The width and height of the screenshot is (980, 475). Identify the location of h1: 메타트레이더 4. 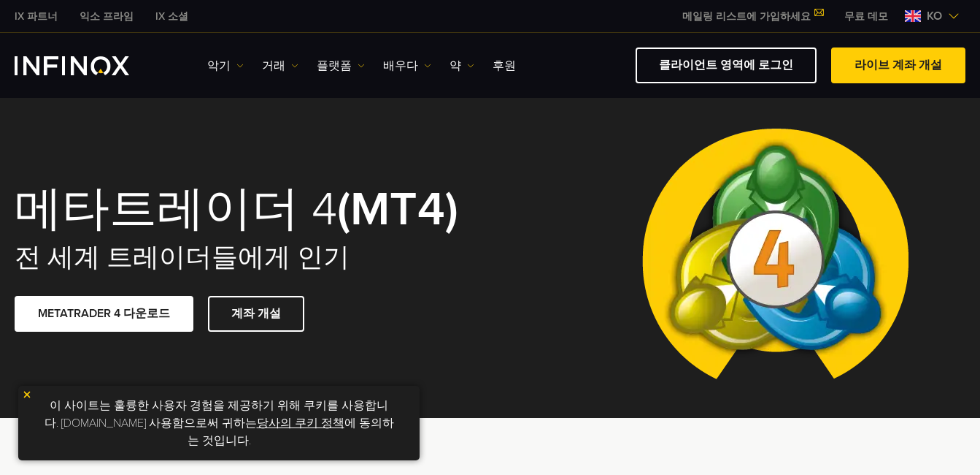
(242, 210).